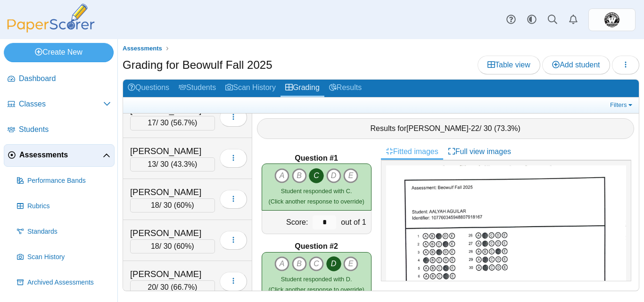 The height and width of the screenshot is (302, 644). What do you see at coordinates (446, 129) in the screenshot?
I see `div: Results for - / 30 ( )` at bounding box center [446, 129].